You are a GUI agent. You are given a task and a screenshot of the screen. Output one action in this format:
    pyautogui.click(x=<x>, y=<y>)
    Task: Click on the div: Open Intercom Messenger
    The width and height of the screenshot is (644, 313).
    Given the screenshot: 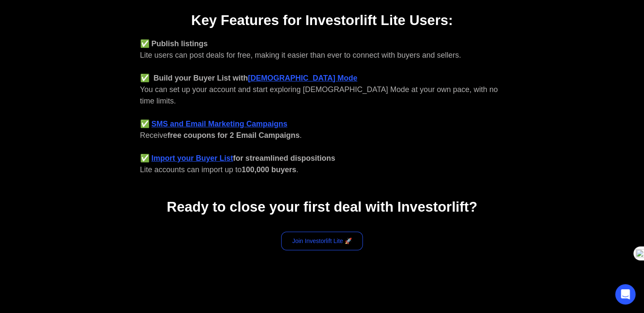 What is the action you would take?
    pyautogui.click(x=626, y=294)
    